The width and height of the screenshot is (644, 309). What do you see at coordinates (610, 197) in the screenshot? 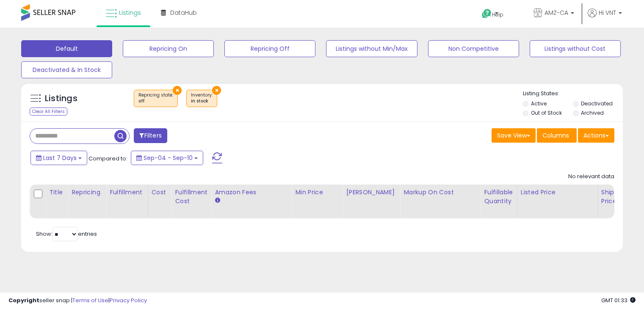
I see `div: Ship Price` at bounding box center [610, 197].